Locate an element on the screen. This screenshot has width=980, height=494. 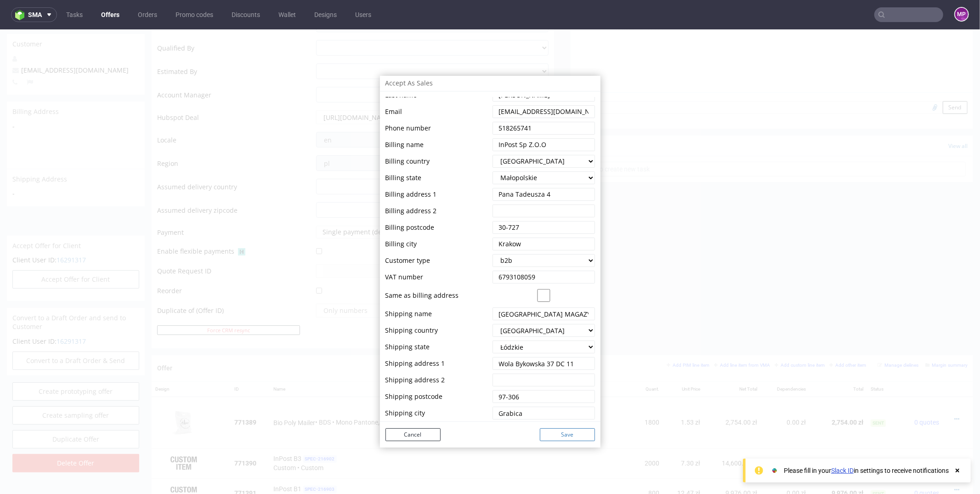
td: Email is located at coordinates (438, 83).